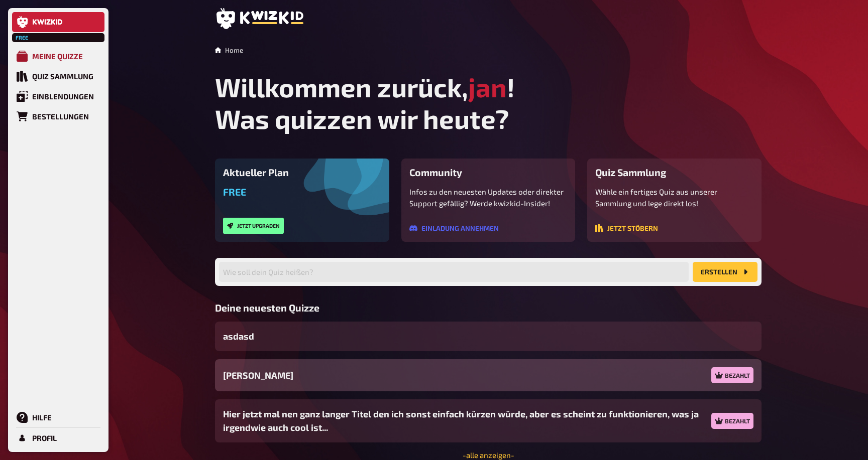  What do you see at coordinates (488, 421) in the screenshot?
I see `a: Hier jetzt mal nen ganz langer Titel den ich sonst einfach kürzen würde, aber es scheint zu funkt...` at bounding box center [488, 421].